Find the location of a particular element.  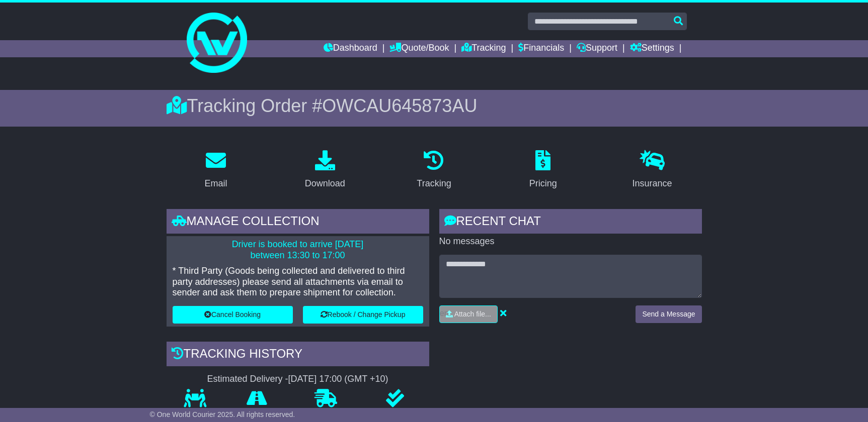

span: OWCAU645873AU is located at coordinates (399, 106).